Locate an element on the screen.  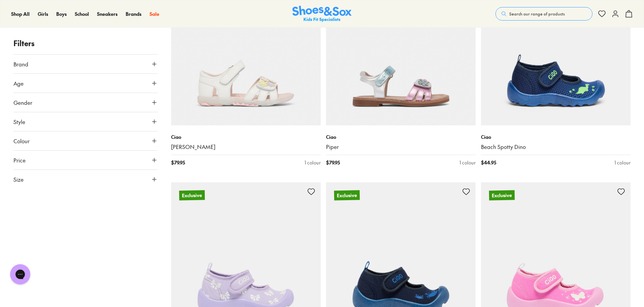
button: Open gorgias live chat is located at coordinates (13, 13).